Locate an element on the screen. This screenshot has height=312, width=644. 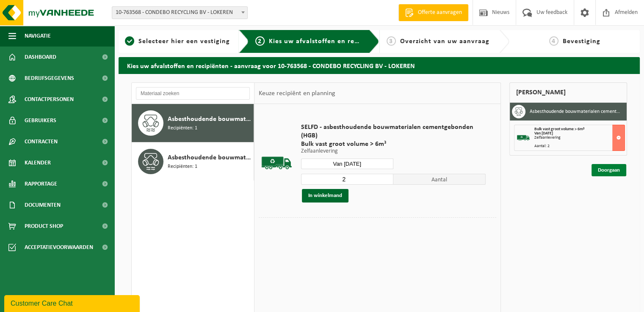
span: 3 is located at coordinates (391, 41).